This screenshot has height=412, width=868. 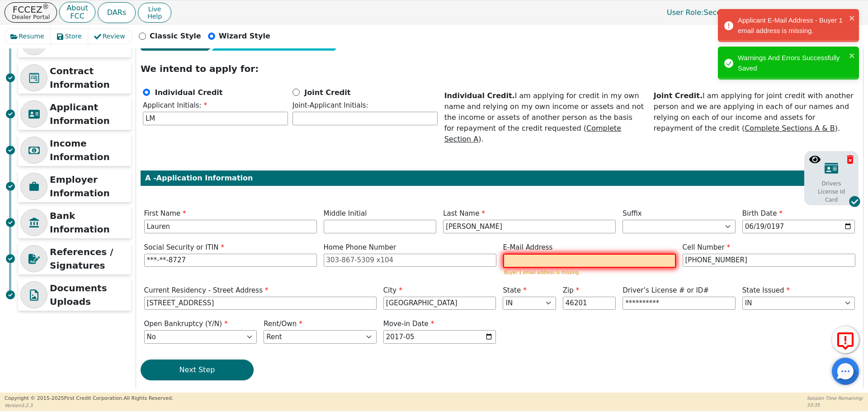 What do you see at coordinates (75, 222) in the screenshot?
I see `div: Bank Information` at bounding box center [75, 222].